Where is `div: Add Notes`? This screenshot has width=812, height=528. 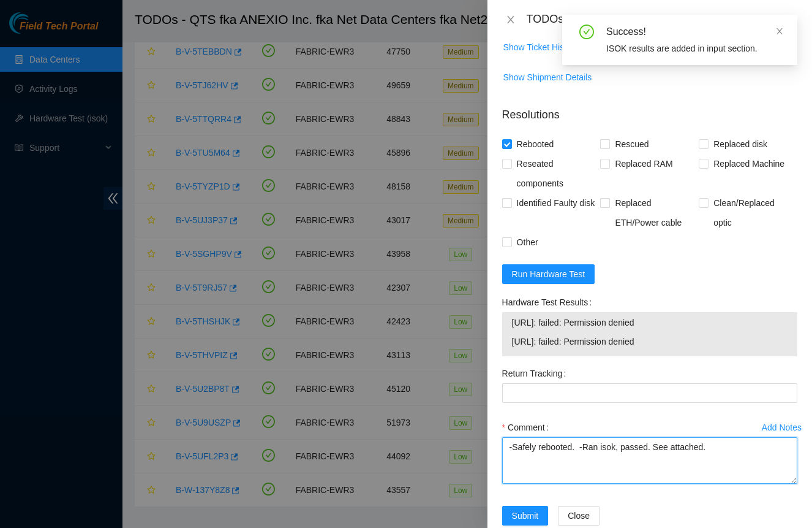 div: Add Notes is located at coordinates (781, 427).